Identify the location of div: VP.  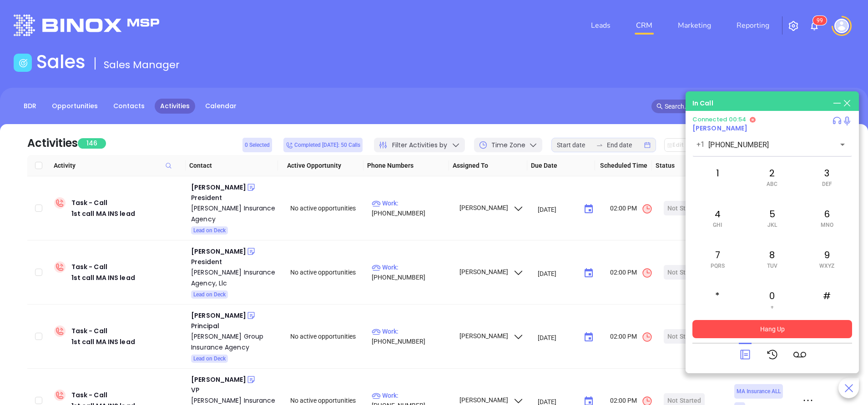
(234, 390).